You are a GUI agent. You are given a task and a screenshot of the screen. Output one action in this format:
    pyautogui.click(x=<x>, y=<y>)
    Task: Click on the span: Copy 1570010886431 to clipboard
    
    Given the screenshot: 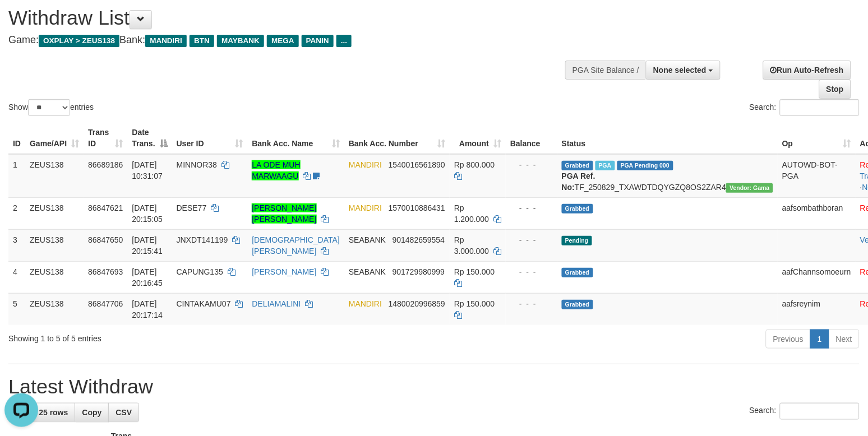 What is the action you would take?
    pyautogui.click(x=416, y=208)
    